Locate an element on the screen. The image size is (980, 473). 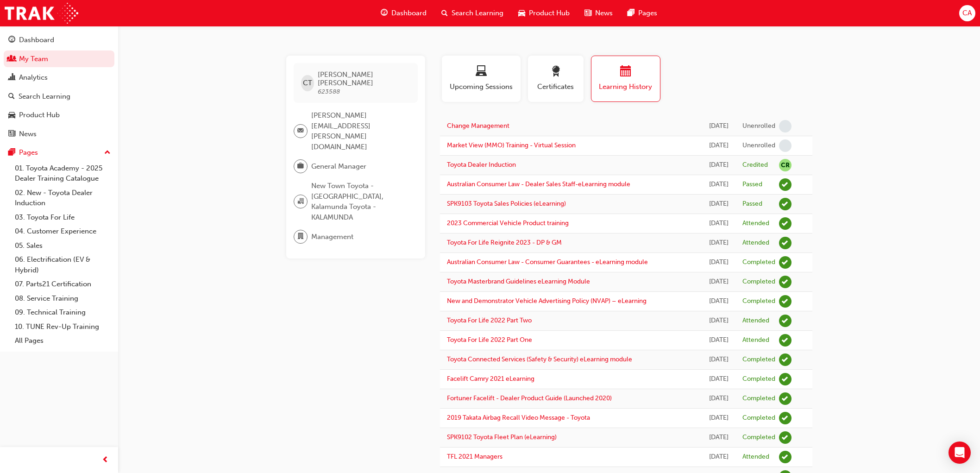
a: search-iconSearch Learning is located at coordinates (472, 13).